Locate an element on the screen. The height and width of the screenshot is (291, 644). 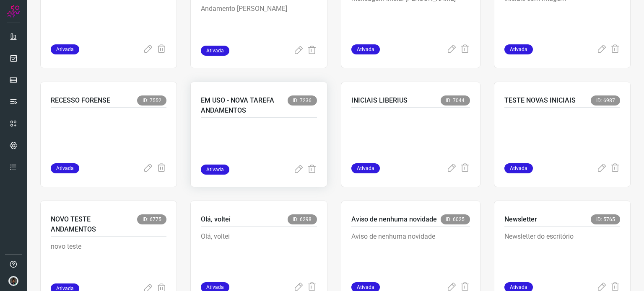
span: ID: 6775 is located at coordinates (152, 219).